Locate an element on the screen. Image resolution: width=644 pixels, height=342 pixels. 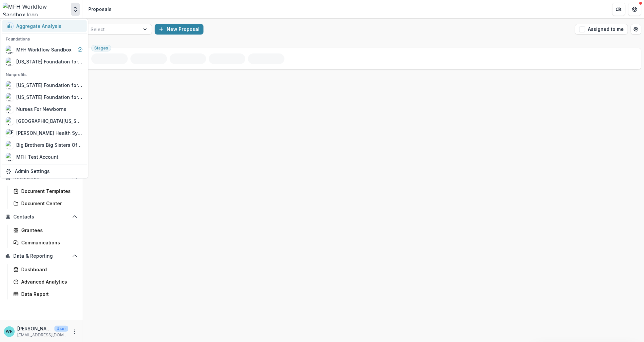
button: New Proposal is located at coordinates (179, 29).